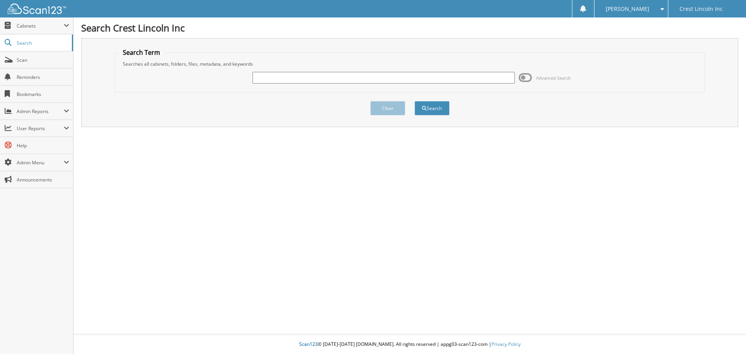 The width and height of the screenshot is (746, 354). I want to click on button: Clear, so click(388, 108).